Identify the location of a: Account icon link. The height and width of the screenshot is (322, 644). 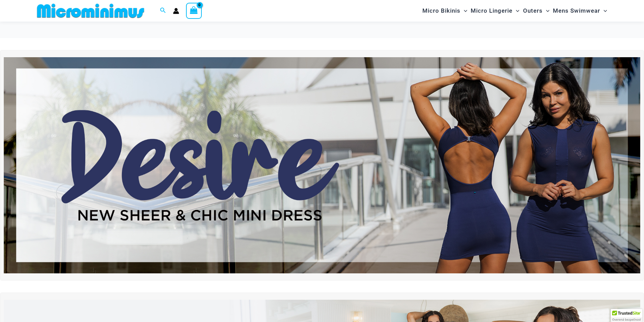
(176, 11).